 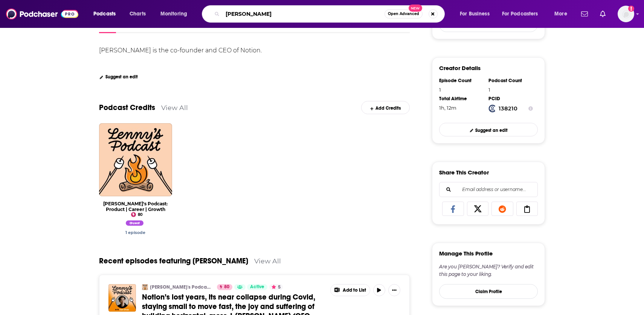 I want to click on a: Share on Reddit, so click(x=502, y=209).